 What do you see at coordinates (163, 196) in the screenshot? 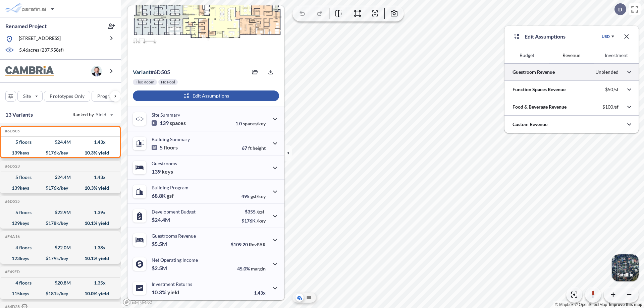
I see `p: 68.8K` at bounding box center [163, 196].